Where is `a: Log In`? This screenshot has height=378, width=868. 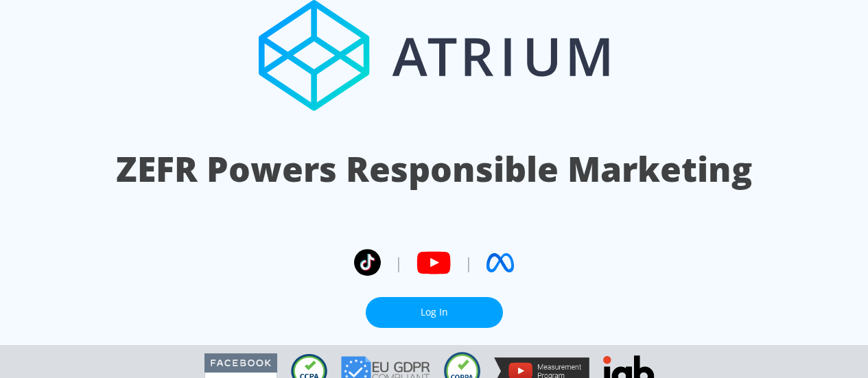
a: Log In is located at coordinates (434, 312).